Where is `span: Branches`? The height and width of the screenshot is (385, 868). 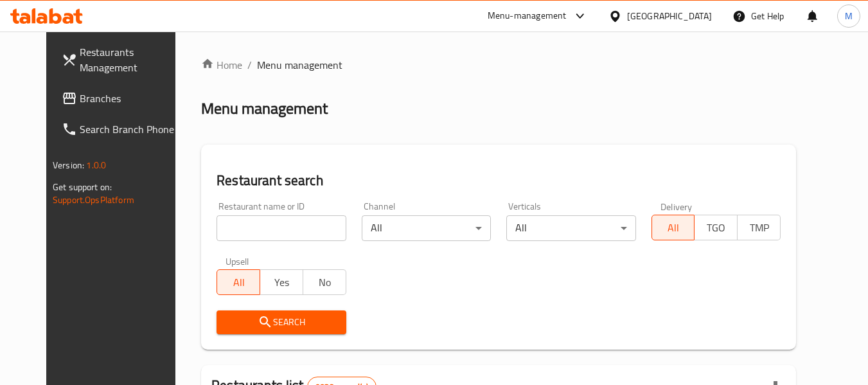
span: Branches is located at coordinates (131, 98).